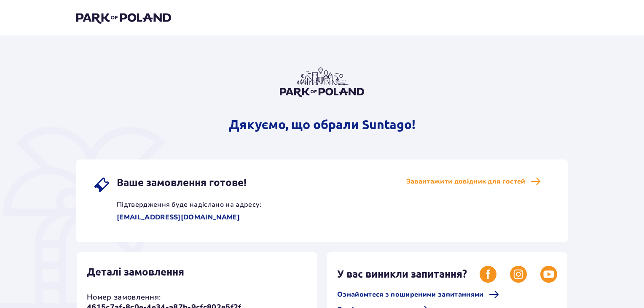 The image size is (644, 308). Describe the element at coordinates (181, 182) in the screenshot. I see `span: Ваше замовлення готове!` at that location.